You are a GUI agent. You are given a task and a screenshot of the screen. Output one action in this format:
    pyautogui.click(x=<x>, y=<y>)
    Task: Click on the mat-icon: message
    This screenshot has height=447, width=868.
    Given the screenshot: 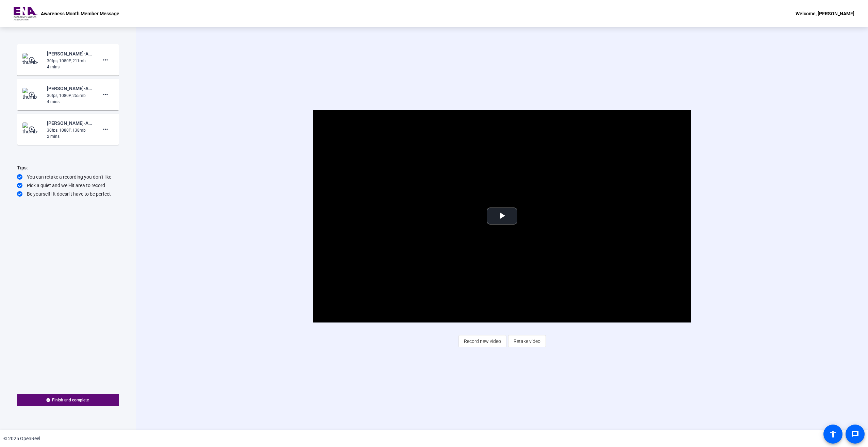 What is the action you would take?
    pyautogui.click(x=855, y=434)
    